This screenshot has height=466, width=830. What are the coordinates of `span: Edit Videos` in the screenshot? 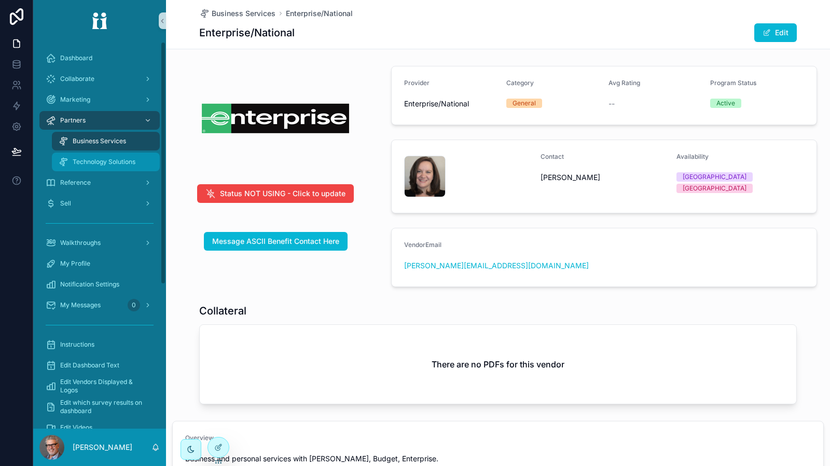 It's located at (76, 427).